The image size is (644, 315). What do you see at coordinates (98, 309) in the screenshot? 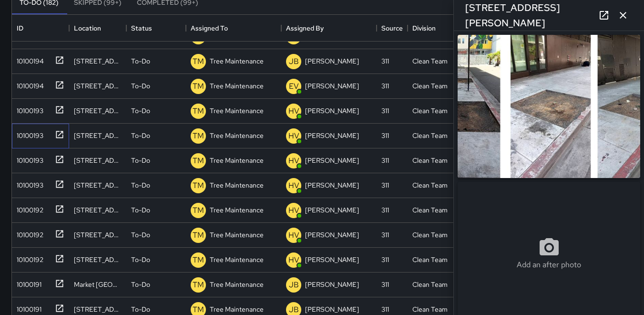
I see `div: 1360 Mission Street` at bounding box center [98, 309].